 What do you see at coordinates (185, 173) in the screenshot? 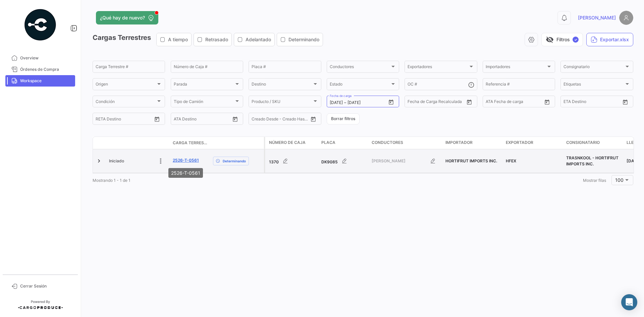
I see `div: 2526-T-0561` at bounding box center [185, 173].